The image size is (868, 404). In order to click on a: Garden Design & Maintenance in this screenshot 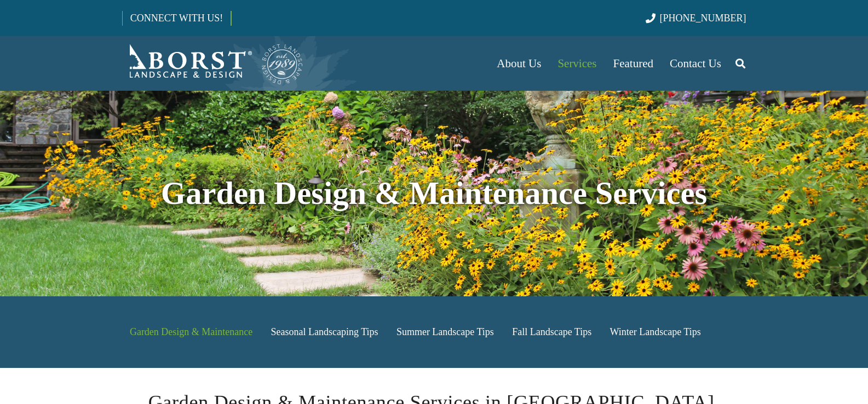, I will do `click(191, 332)`.